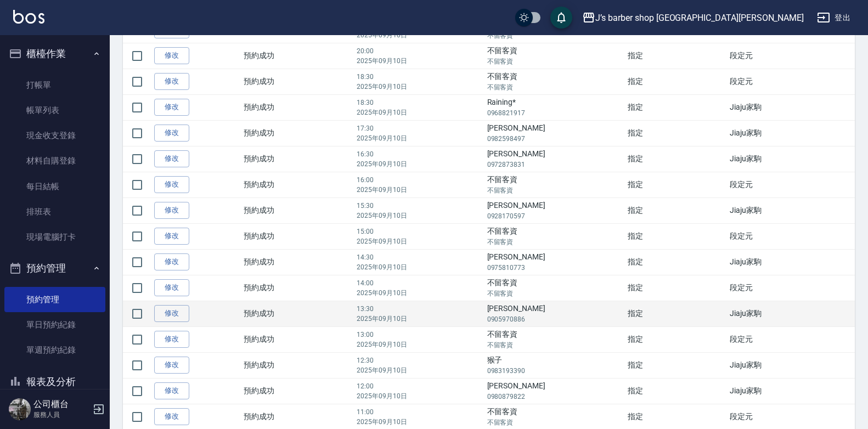 This screenshot has width=868, height=429. I want to click on p: 15:30, so click(419, 206).